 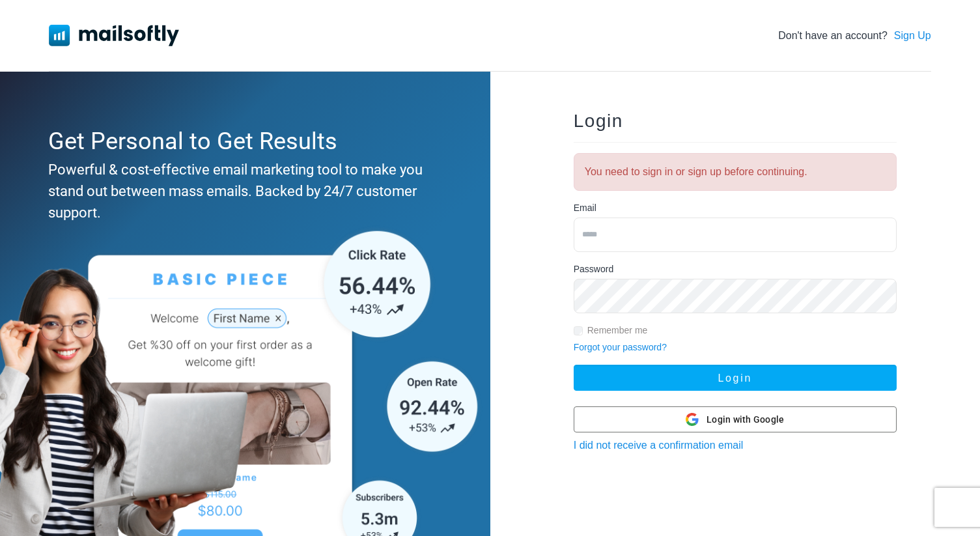 What do you see at coordinates (735, 378) in the screenshot?
I see `button: Login` at bounding box center [735, 378].